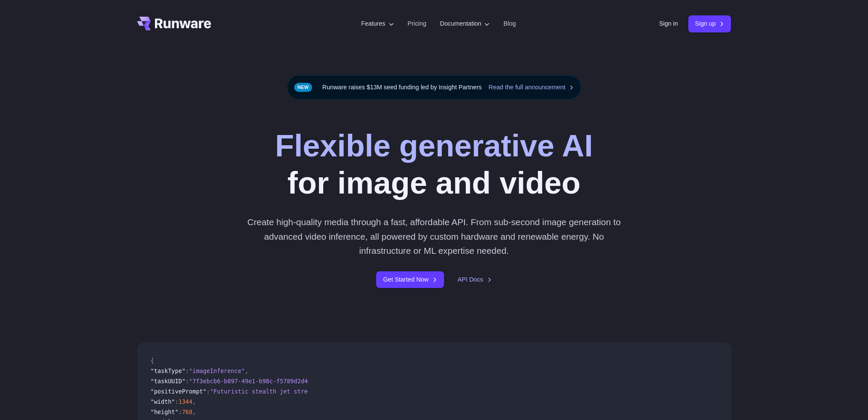  Describe the element at coordinates (510, 23) in the screenshot. I see `a: Blog` at that location.